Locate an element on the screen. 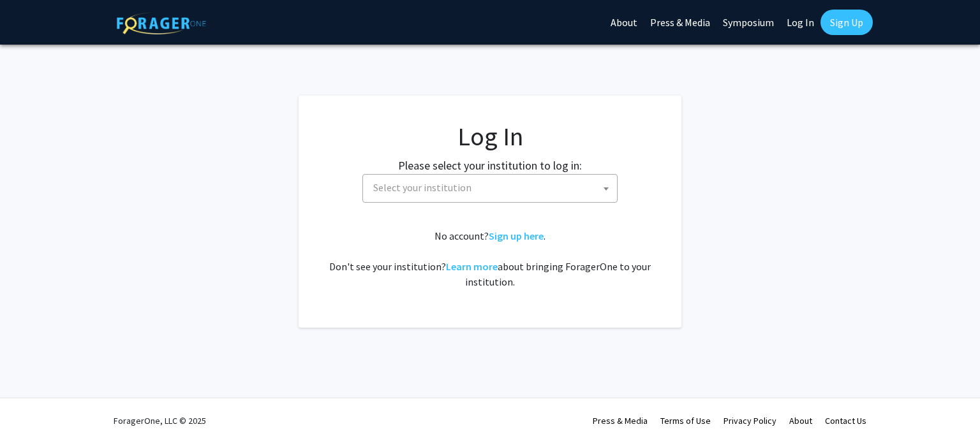 This screenshot has width=980, height=443. div: No account? . Don't see your institution? about bringing ForagerOne to your institution. is located at coordinates (490, 259).